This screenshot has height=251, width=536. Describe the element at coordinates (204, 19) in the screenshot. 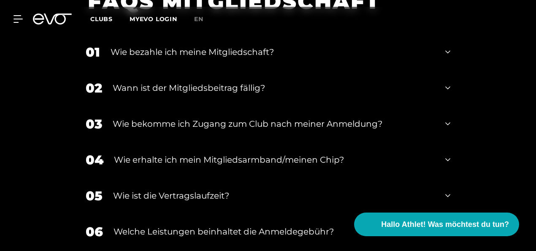

I see `a: en` at that location.